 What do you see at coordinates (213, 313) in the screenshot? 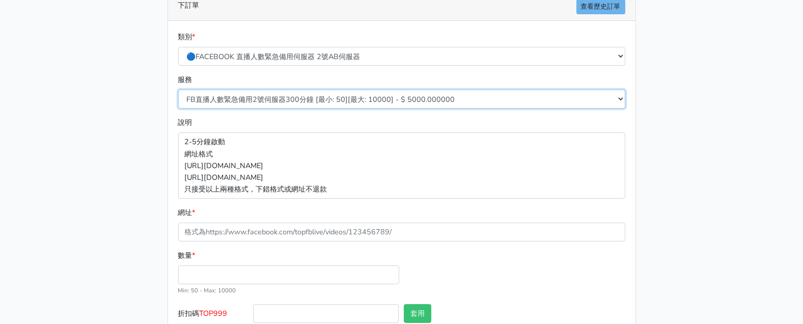
I see `span: TOP999` at bounding box center [213, 313].